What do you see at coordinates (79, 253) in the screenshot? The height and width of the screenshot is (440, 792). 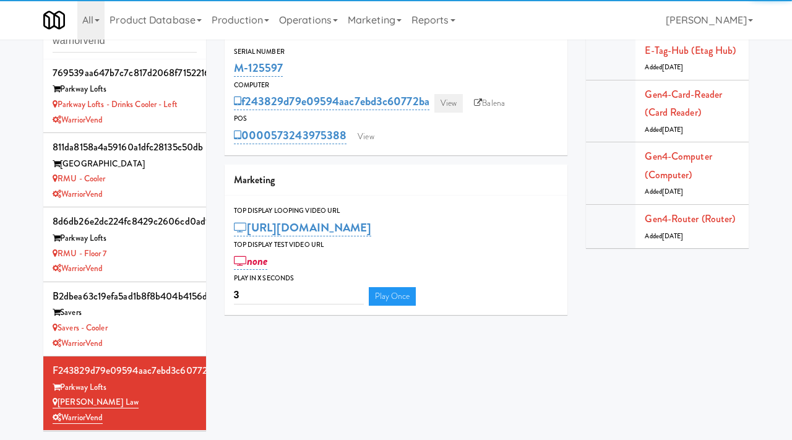 I see `a: RMU - Floor 7` at bounding box center [79, 253].